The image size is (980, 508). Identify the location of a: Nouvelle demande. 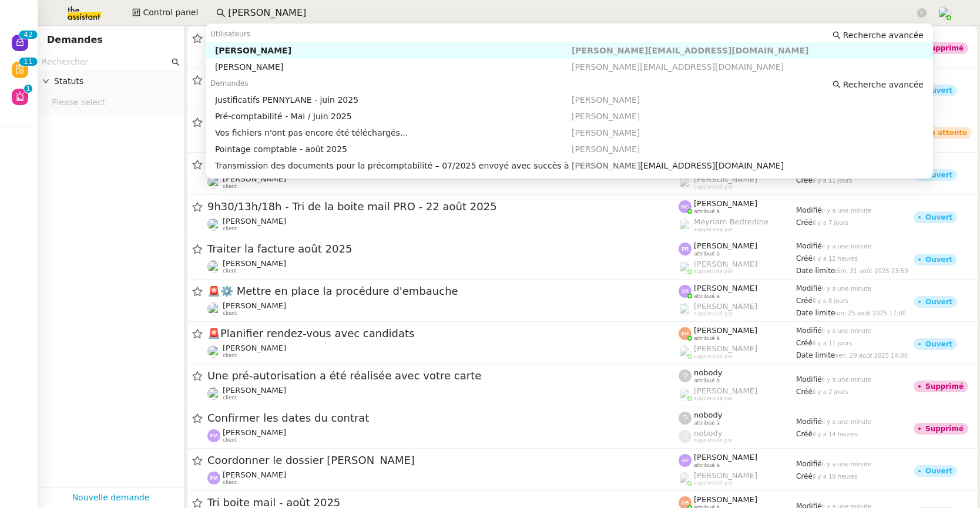
(111, 497).